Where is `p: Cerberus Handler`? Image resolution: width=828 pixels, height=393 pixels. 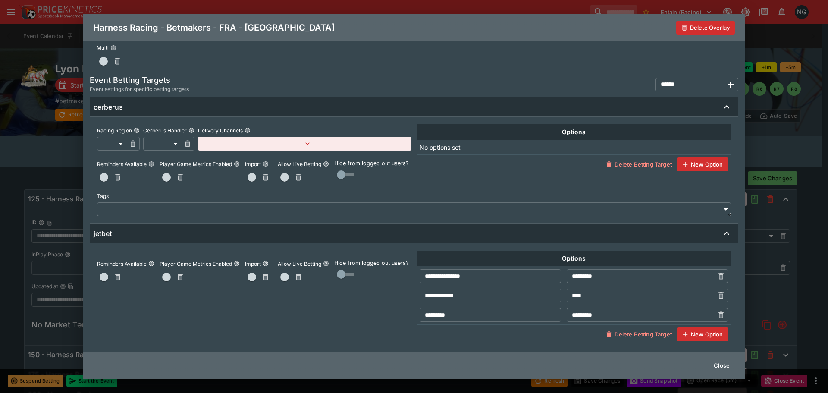 p: Cerberus Handler is located at coordinates (165, 130).